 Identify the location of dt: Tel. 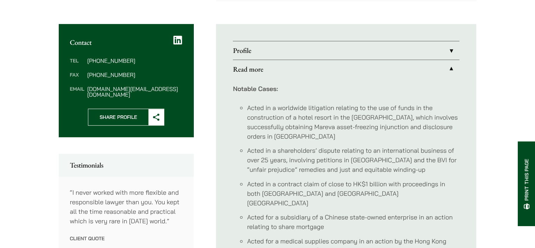
(77, 65).